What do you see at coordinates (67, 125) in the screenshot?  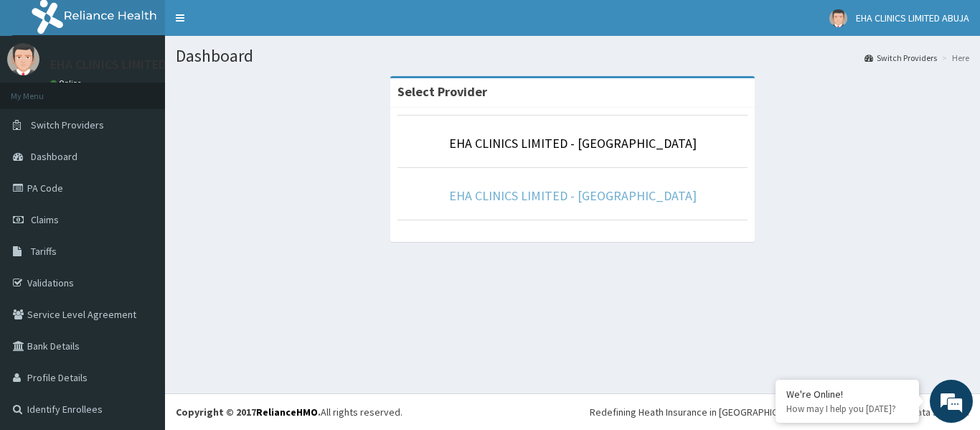 I see `span: Switch Providers` at bounding box center [67, 125].